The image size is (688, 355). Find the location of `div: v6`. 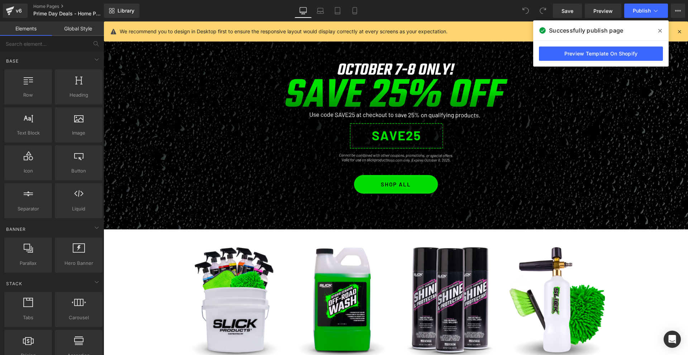

div: v6 is located at coordinates (19, 11).